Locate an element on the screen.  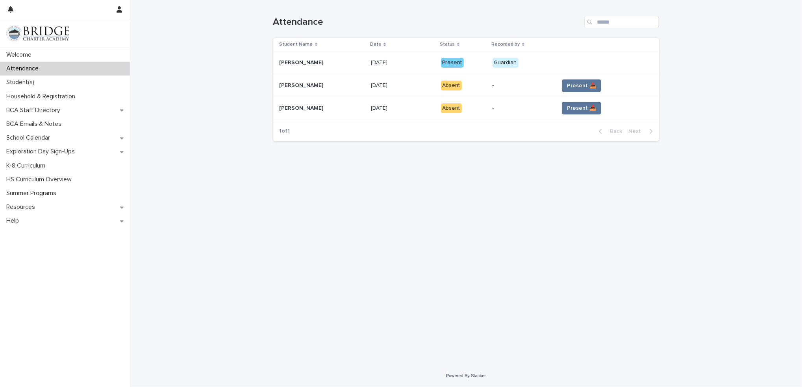
div: Present is located at coordinates (452, 63).